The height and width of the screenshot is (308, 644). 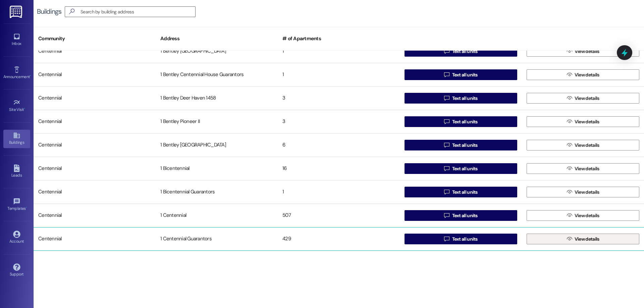 What do you see at coordinates (49, 11) in the screenshot?
I see `div: Buildings` at bounding box center [49, 11].